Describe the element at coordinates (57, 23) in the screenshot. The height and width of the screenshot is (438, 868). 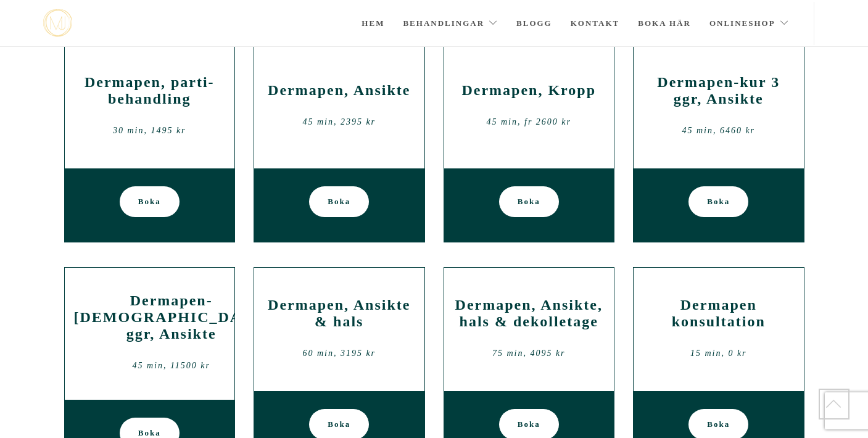
I see `img: mjstudio` at that location.